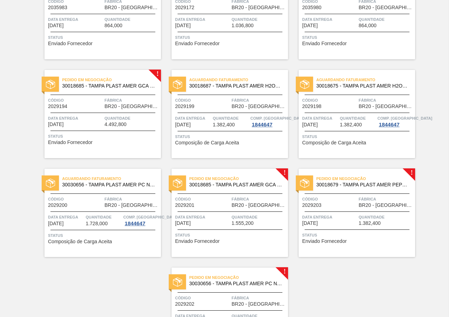 Image resolution: width=449 pixels, height=317 pixels. I want to click on span: 2029203, so click(311, 205).